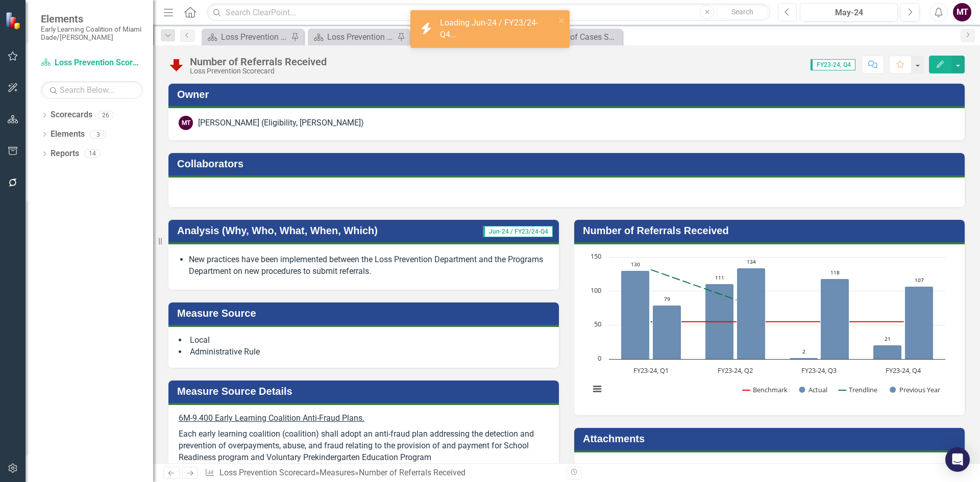 The height and width of the screenshot is (482, 980). I want to click on div: 26, so click(105, 115).